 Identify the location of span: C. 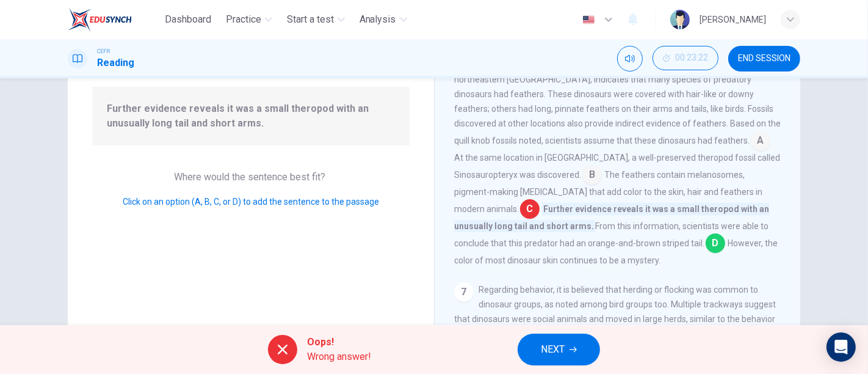
(530, 209).